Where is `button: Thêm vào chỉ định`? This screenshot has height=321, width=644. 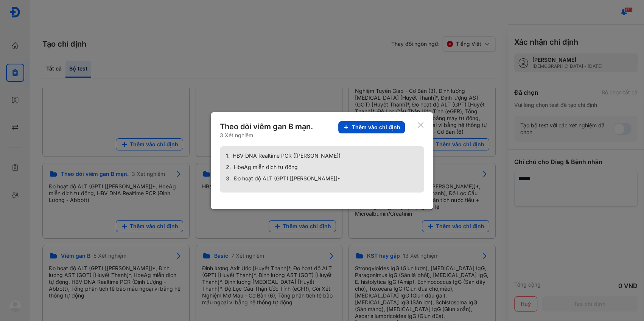
button: Thêm vào chỉ định is located at coordinates (372, 127).